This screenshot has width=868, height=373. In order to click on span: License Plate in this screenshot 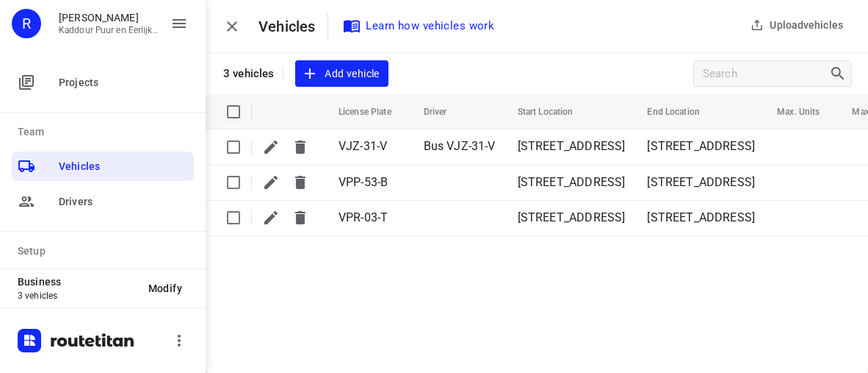, I will do `click(373, 112)`.